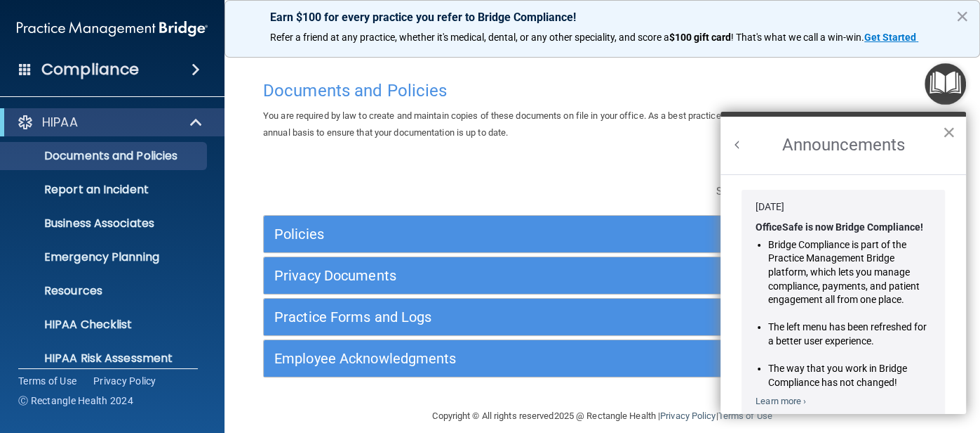  Describe the element at coordinates (737, 144) in the screenshot. I see `button: Back to Resource Center Home` at that location.